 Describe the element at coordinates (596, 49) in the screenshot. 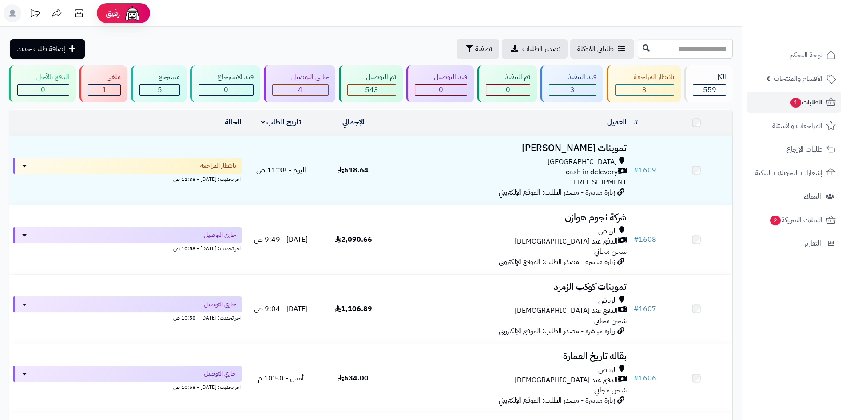

I see `span: طلباتي المُوكلة` at that location.